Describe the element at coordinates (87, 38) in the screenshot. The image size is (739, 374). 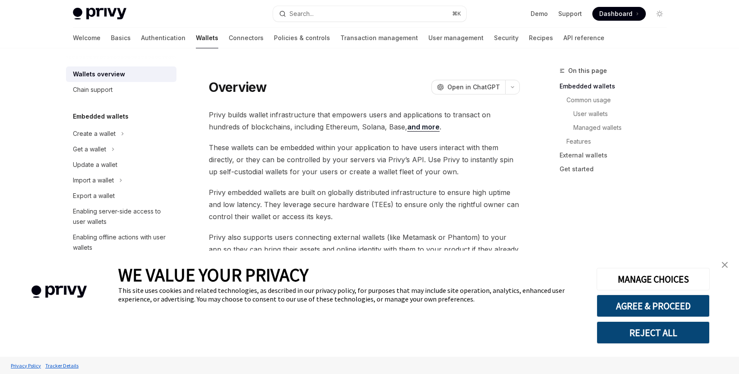
I see `a: Welcome` at that location.